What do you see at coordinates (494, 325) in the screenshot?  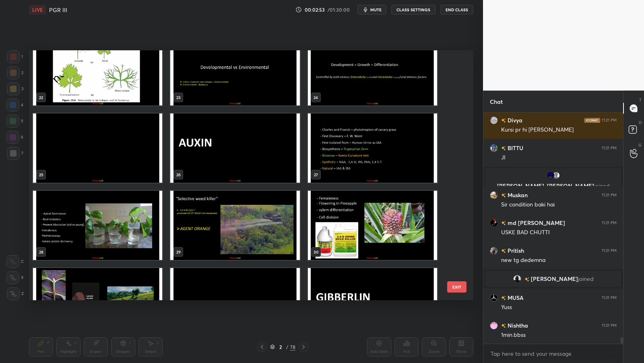 I see `img: dfa88ba2fb814fbc96765cae9a8edb03.jpg` at bounding box center [494, 325].